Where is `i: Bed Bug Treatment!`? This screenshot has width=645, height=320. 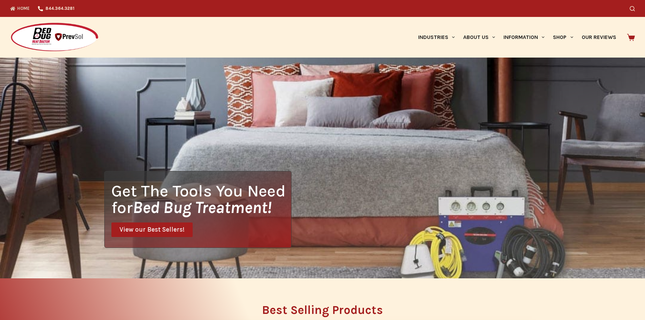 i: Bed Bug Treatment! is located at coordinates (202, 207).